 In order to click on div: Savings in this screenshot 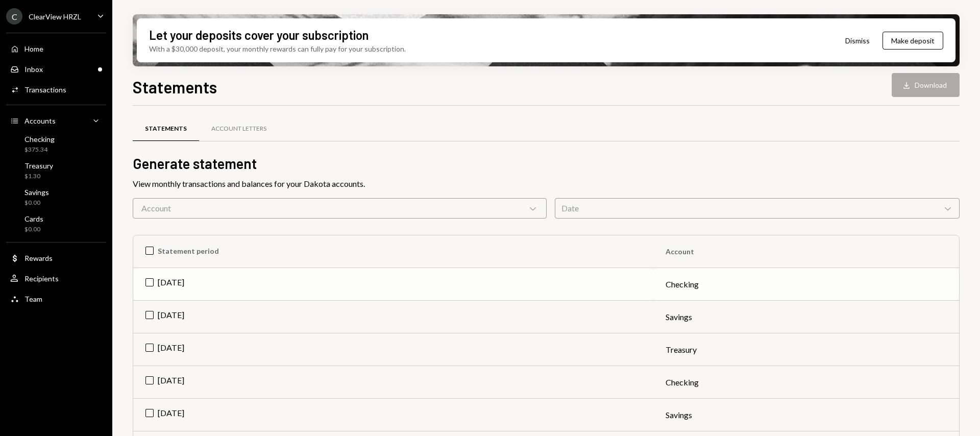, I will do `click(37, 192)`.